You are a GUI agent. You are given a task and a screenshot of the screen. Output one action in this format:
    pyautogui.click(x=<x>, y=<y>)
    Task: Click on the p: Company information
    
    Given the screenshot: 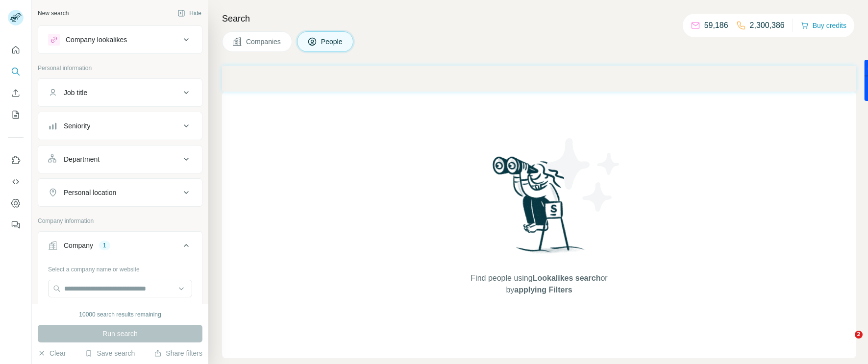 What is the action you would take?
    pyautogui.click(x=120, y=221)
    